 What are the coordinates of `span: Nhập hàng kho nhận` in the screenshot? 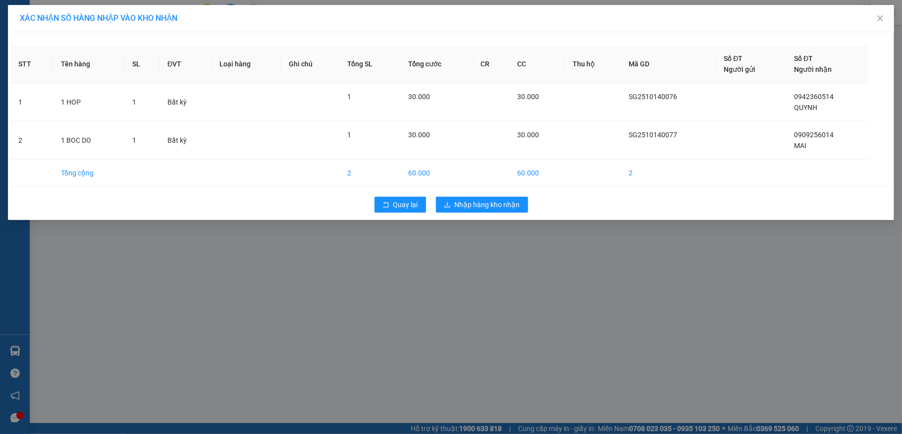 It's located at (488, 205).